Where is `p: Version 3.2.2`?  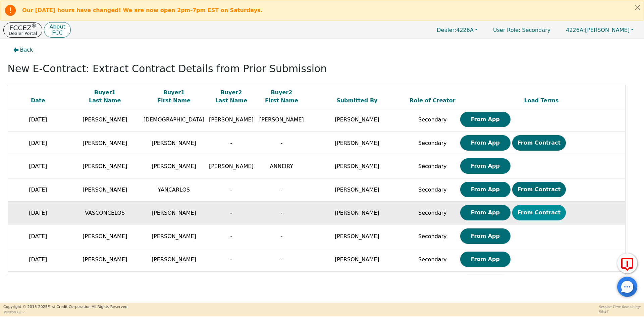 p: Version 3.2.2 is located at coordinates (66, 312).